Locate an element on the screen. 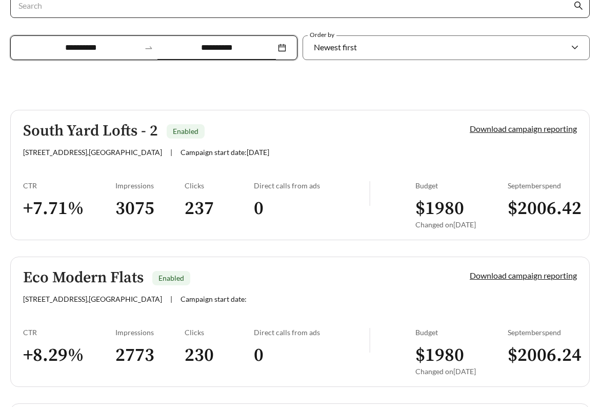  h3: 2773 is located at coordinates (150, 355).